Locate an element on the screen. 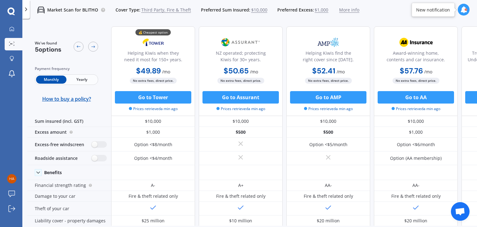 Image resolution: width=477 pixels, height=227 pixels. span: $1,000 is located at coordinates (322, 10).